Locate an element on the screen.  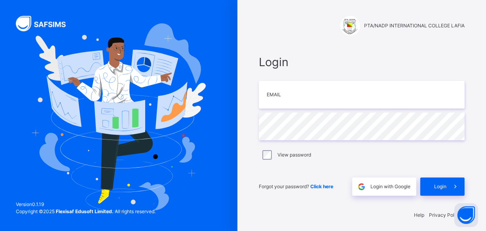
img: google.396cfc9801f0270233282035f929180a.svg is located at coordinates (361, 186).